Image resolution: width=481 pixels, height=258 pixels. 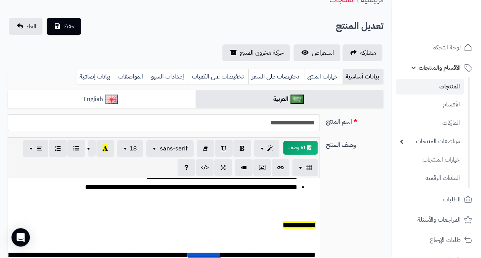 What do you see at coordinates (447, 47) in the screenshot?
I see `span: لوحة التحكم` at bounding box center [447, 47].